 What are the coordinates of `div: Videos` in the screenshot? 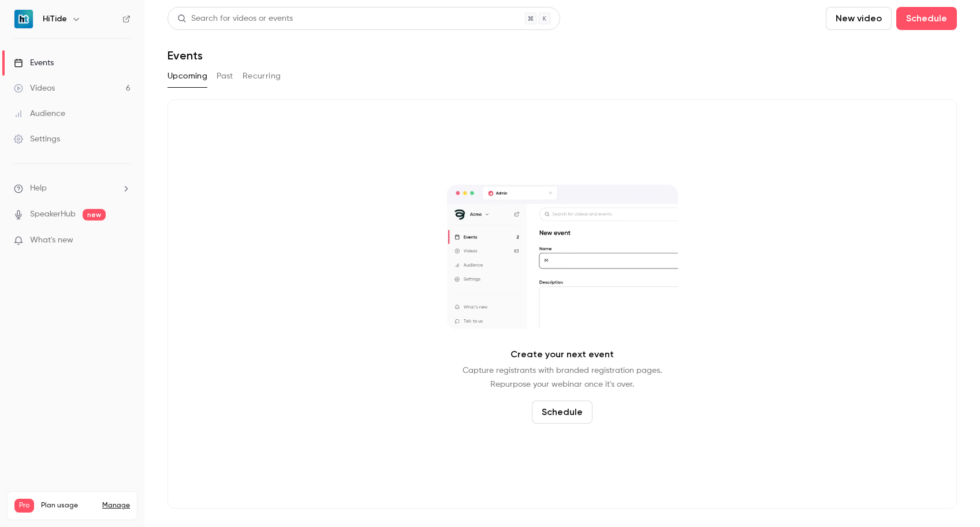 It's located at (34, 88).